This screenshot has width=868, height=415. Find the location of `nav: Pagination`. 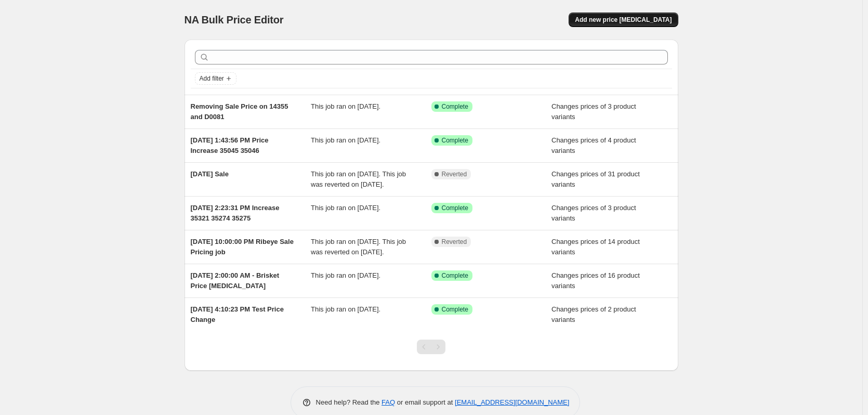

nav: Pagination is located at coordinates (431, 347).